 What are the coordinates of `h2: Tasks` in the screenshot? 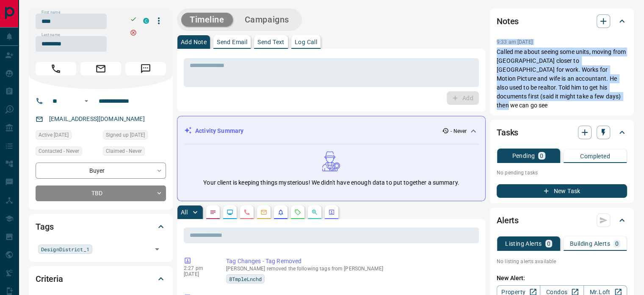 It's located at (507, 132).